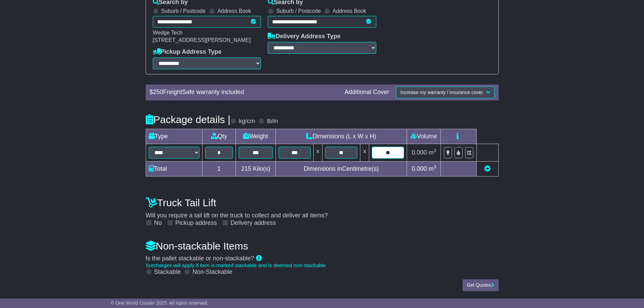  Describe the element at coordinates (173, 169) in the screenshot. I see `td: Total` at that location.